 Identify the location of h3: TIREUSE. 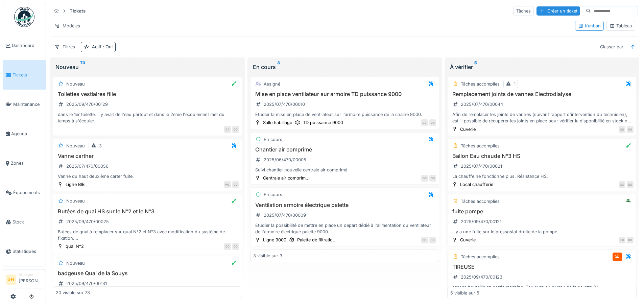
(542, 267).